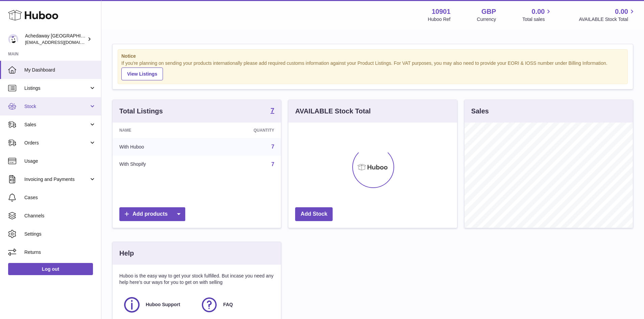  Describe the element at coordinates (126, 253) in the screenshot. I see `h3: Help` at that location.